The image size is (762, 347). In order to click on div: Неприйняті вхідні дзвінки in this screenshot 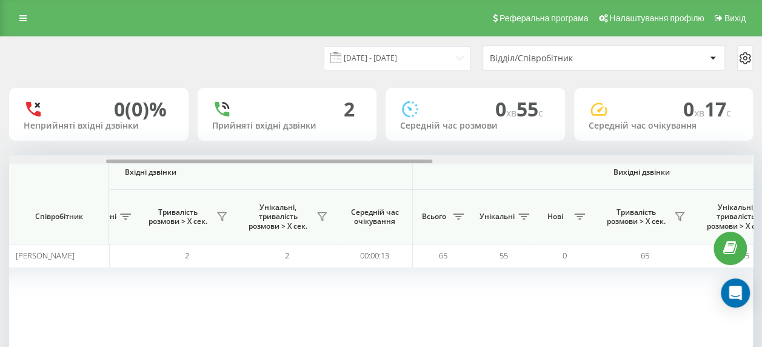, I will do `click(99, 125)`.